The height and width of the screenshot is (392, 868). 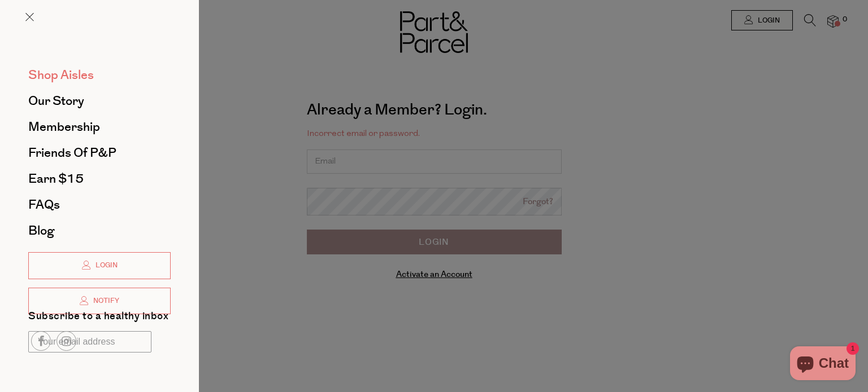 I want to click on label: Subscribe to a healthy inbox, so click(x=99, y=318).